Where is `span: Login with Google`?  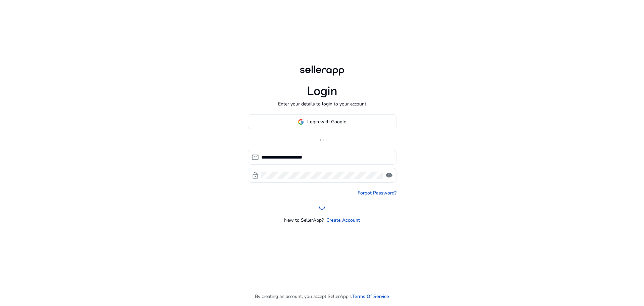 span: Login with Google is located at coordinates (327, 121).